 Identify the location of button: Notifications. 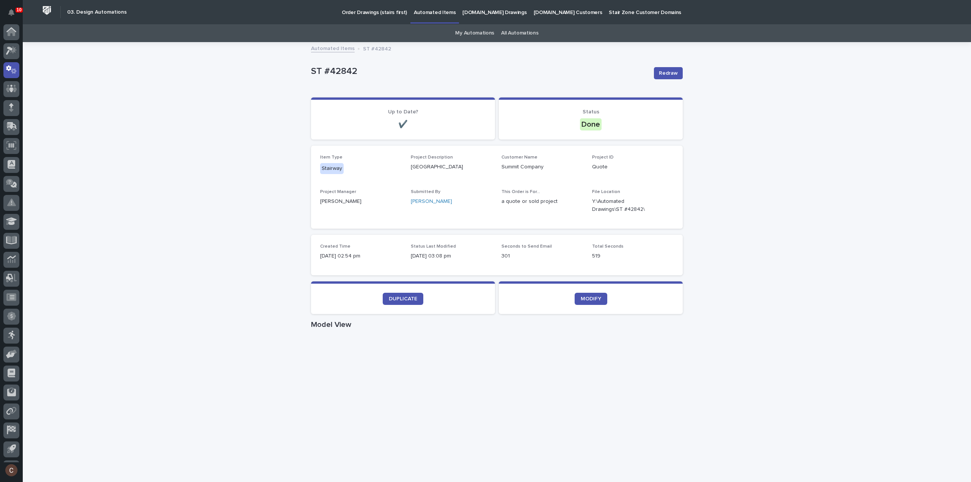
(11, 13).